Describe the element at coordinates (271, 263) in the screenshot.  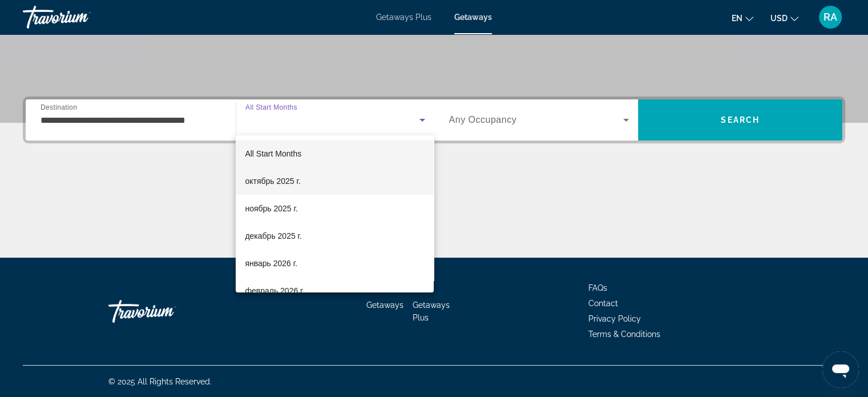
I see `span: январь 2026 г.` at that location.